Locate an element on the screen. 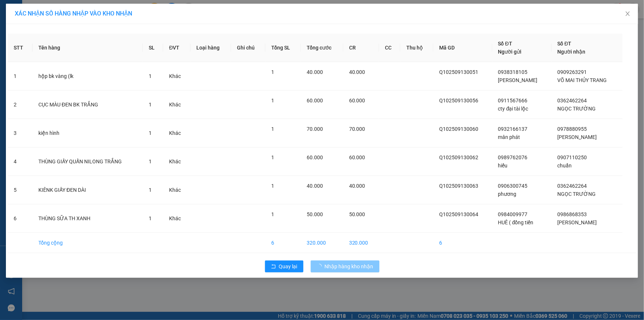 The image size is (644, 320). span: 0989762076 is located at coordinates (513, 157).